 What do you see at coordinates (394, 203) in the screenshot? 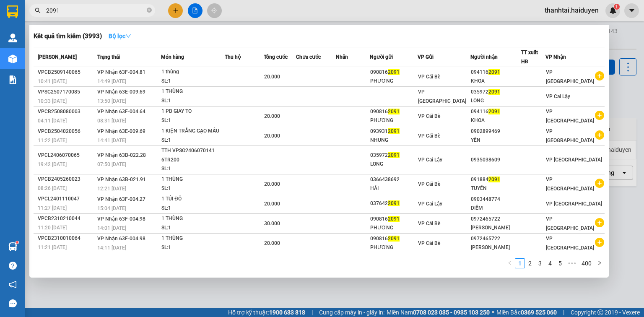
I see `div: 037642` at bounding box center [394, 203].